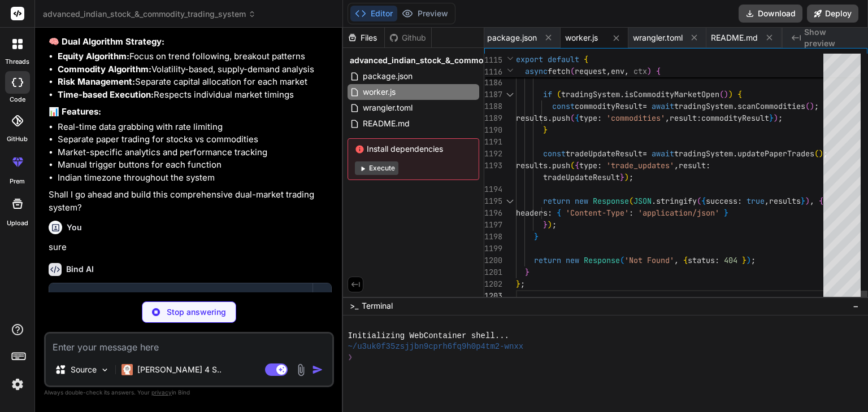 The image size is (868, 412). What do you see at coordinates (635, 118) in the screenshot?
I see `span: 'commodities'` at bounding box center [635, 118].